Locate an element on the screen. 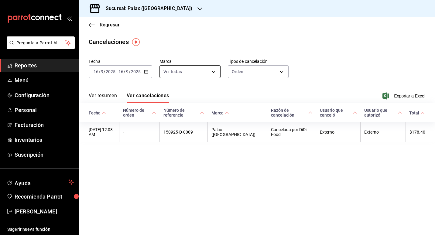  a: Pregunta a Parrot AI is located at coordinates (40, 47).